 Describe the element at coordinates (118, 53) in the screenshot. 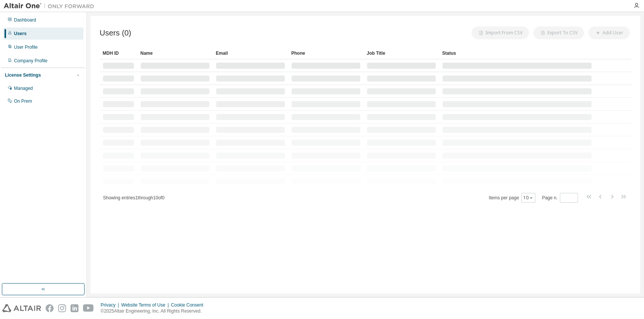

I see `div: MDH ID` at that location.